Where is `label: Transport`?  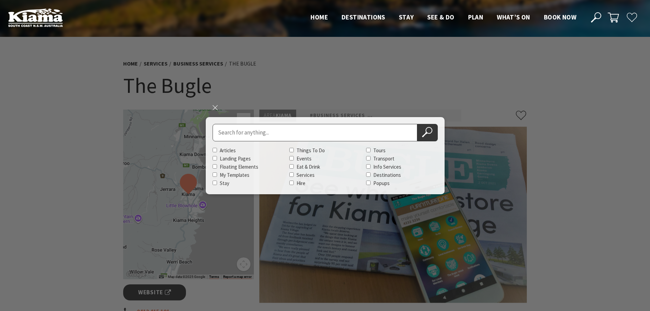
label: Transport is located at coordinates (384, 158).